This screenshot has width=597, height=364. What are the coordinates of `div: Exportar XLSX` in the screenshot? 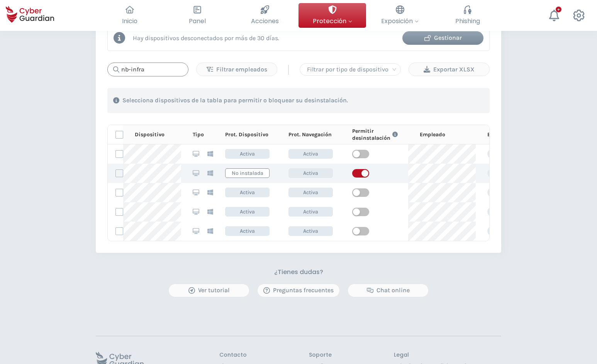 It's located at (450, 69).